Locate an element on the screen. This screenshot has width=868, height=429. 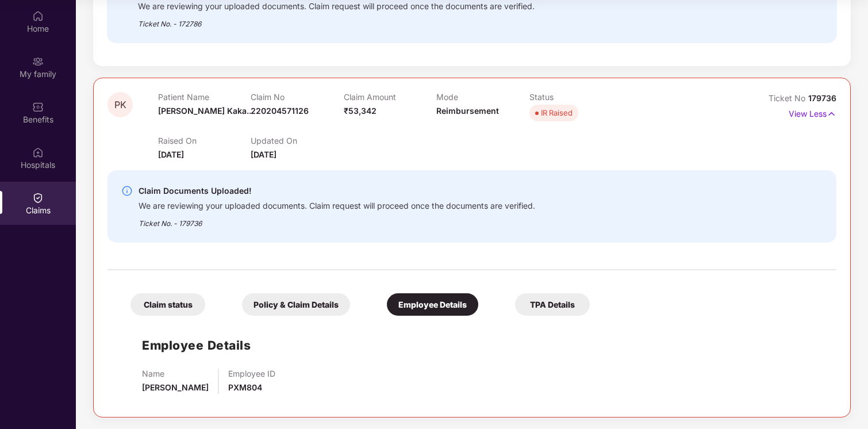
p: Employee ID is located at coordinates (252, 373).